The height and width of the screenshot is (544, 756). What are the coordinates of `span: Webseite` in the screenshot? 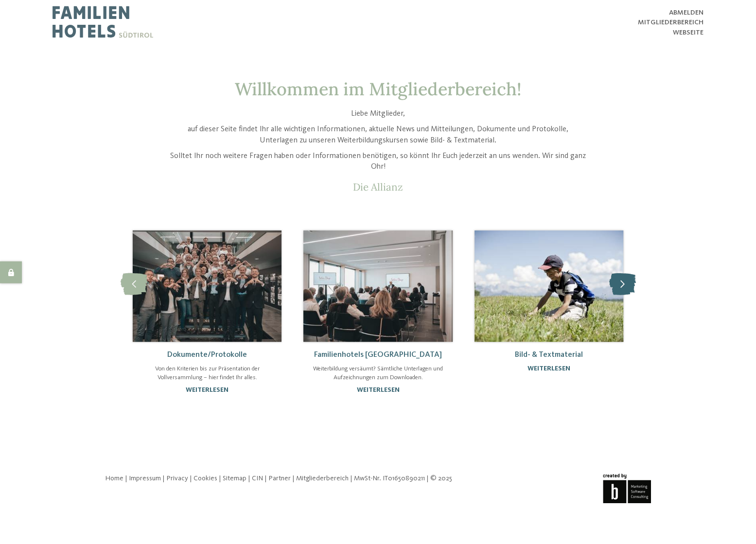 It's located at (688, 32).